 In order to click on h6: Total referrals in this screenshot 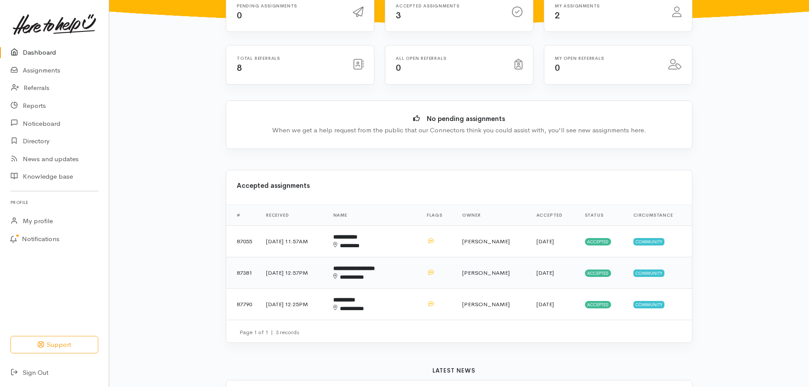, I will do `click(290, 58)`.